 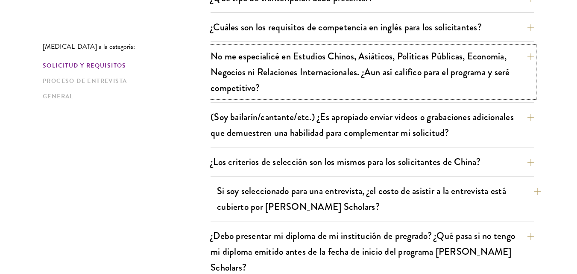 I want to click on button: ¿Cuáles son los requisitos de competencia en inglés para los solicitantes?, so click(x=372, y=27).